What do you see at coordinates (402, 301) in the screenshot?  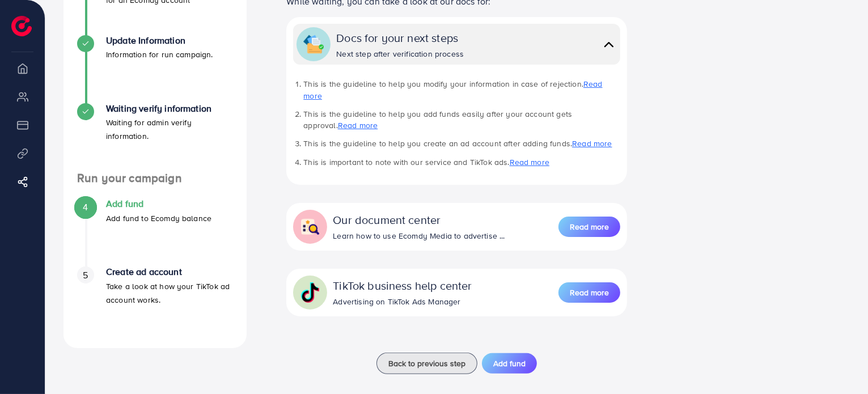 I see `div: Advertising on TikTok Ads Manager` at bounding box center [402, 301].